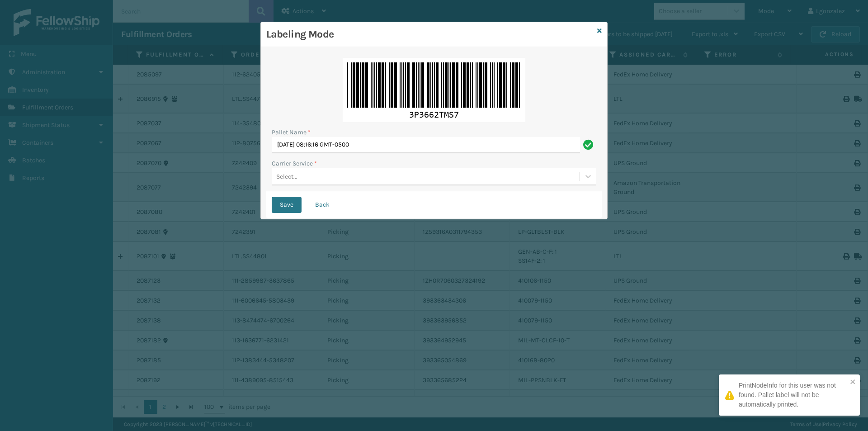  What do you see at coordinates (434, 90) in the screenshot?
I see `img: lBXJaAAAABklEQVQDAMoomJDQW+ECAAAAAElFTkSuQmCC` at bounding box center [434, 90].